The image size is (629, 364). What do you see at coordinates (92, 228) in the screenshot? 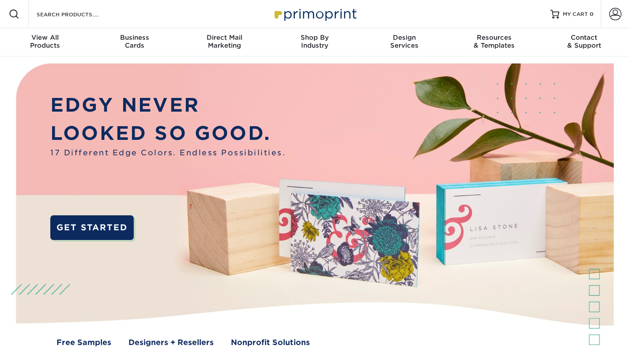
I see `a: GET STARTED` at bounding box center [92, 228].